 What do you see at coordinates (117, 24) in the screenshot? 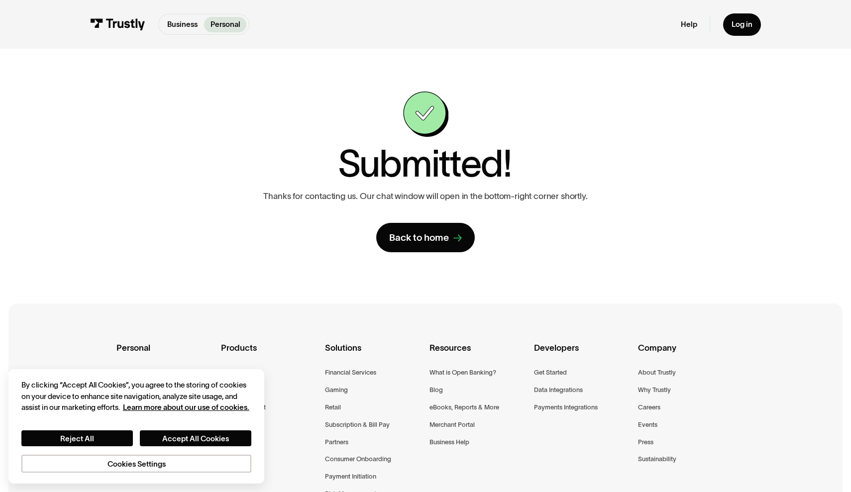
I see `img: Trustly Logo` at bounding box center [117, 24].